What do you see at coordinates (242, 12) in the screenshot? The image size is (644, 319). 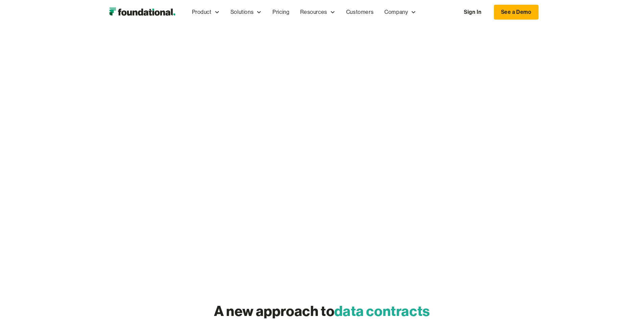 I see `div: Solutions` at bounding box center [242, 12].